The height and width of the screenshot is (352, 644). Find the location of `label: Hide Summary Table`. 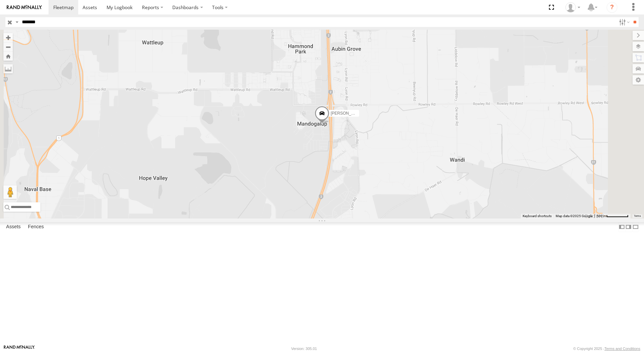

label: Hide Summary Table is located at coordinates (636, 227).